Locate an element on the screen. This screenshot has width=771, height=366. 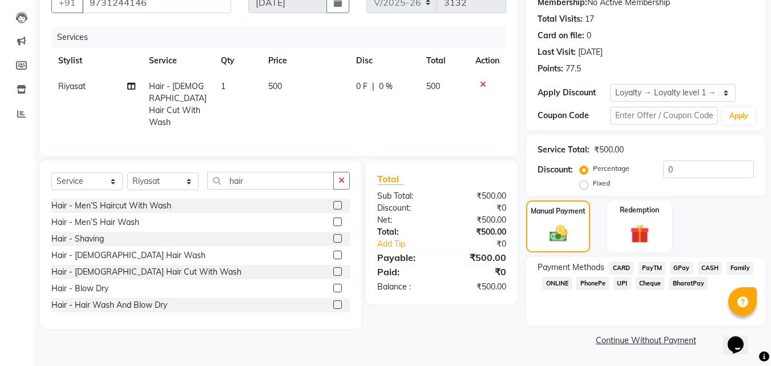
input: Search or Scan is located at coordinates (270, 180).